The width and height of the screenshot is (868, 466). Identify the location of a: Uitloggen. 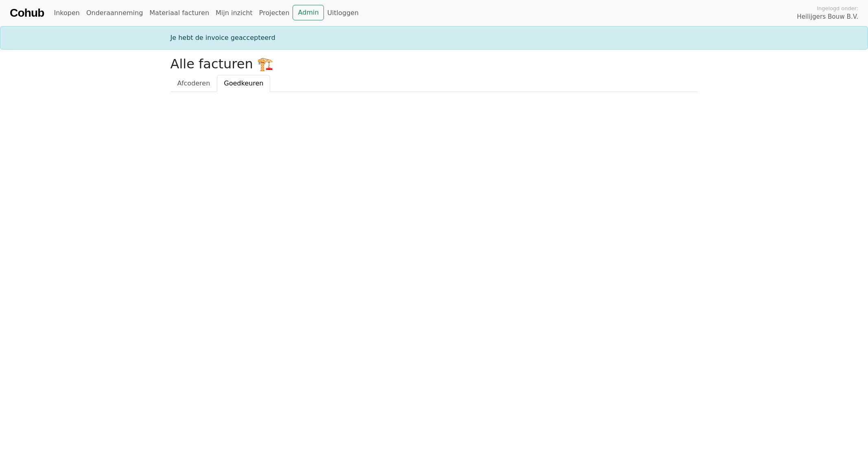
(343, 13).